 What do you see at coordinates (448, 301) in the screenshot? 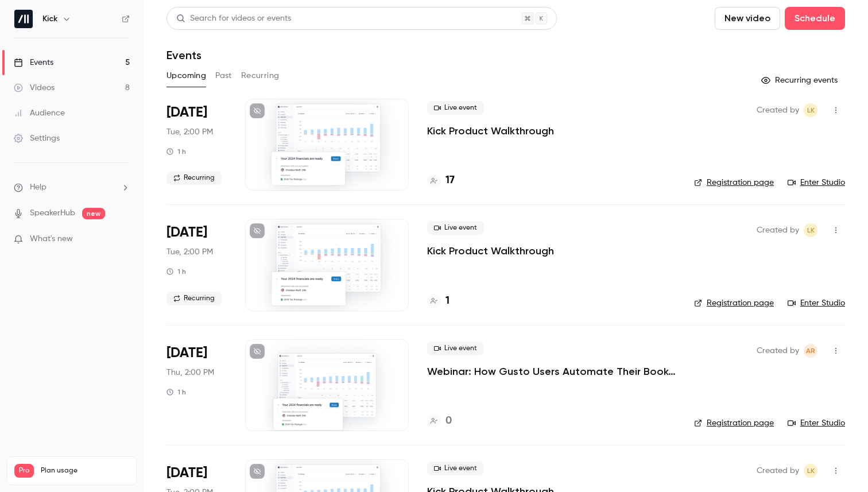
I see `h4: 1` at bounding box center [448, 301].